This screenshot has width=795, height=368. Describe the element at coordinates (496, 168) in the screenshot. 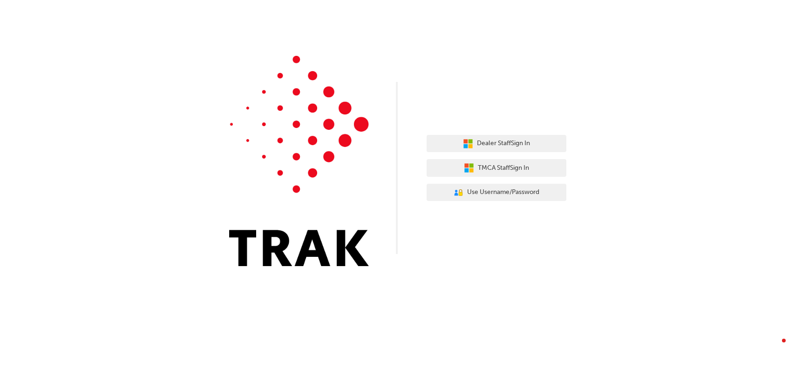

I see `button: TMCA StaffSign In` at that location.